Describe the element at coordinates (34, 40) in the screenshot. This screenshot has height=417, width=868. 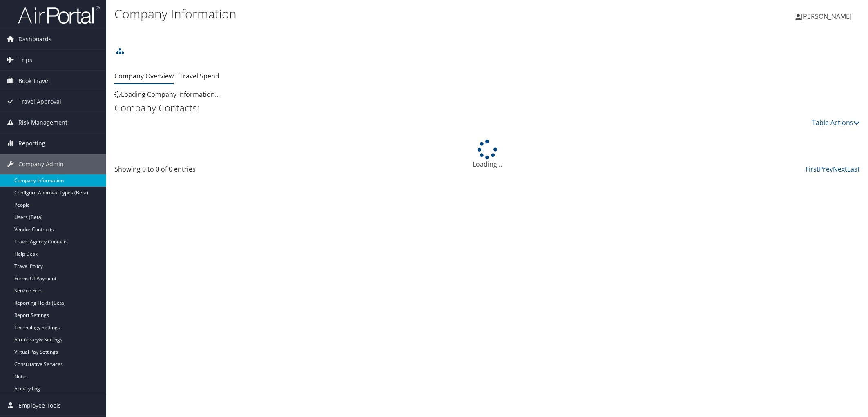
I see `span: Dashboards` at that location.